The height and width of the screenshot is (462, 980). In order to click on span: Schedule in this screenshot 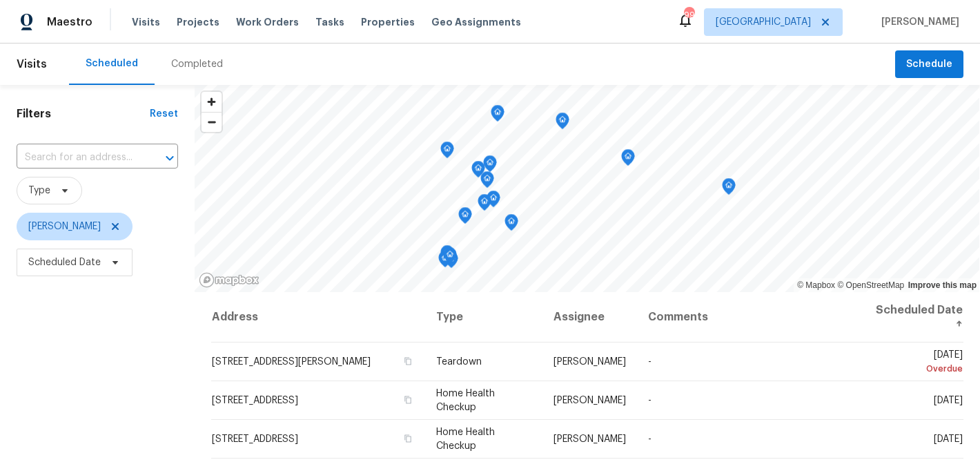, I will do `click(929, 64)`.